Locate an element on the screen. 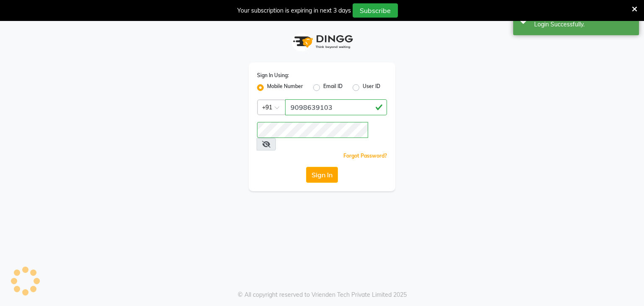 The width and height of the screenshot is (644, 306). button: Sign In is located at coordinates (322, 175).